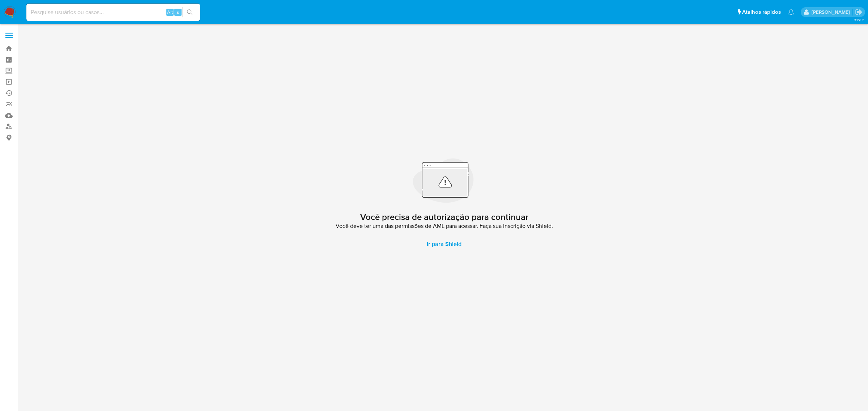 The height and width of the screenshot is (411, 868). Describe the element at coordinates (444, 226) in the screenshot. I see `span: Você deve ter uma das permissões de AML para acessar. Faça sua inscrição via Shield.` at that location.